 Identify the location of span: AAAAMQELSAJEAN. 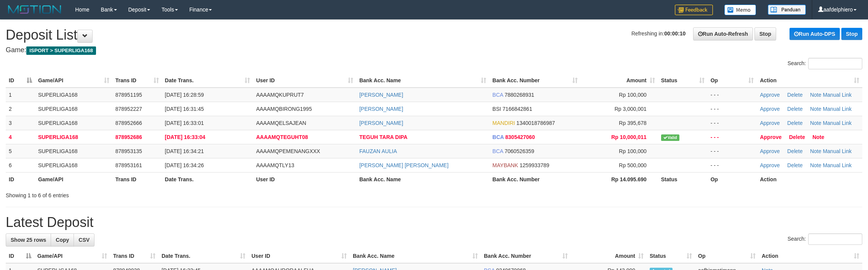
(282, 123).